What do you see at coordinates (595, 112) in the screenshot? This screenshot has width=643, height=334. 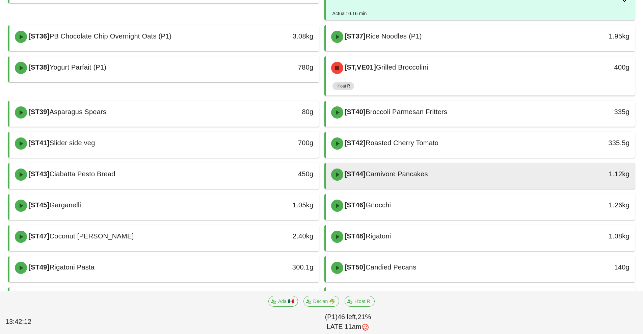 I see `div: 335g` at bounding box center [595, 112].